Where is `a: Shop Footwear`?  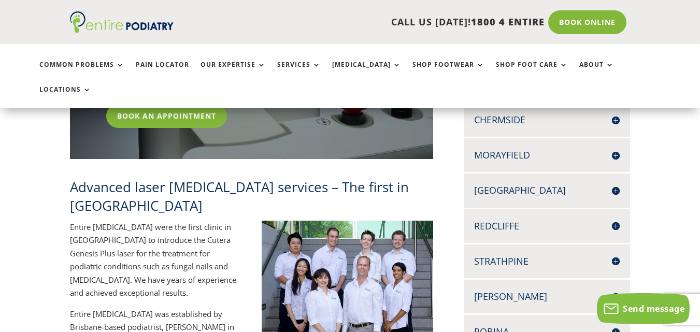
a: Shop Footwear is located at coordinates (448, 72).